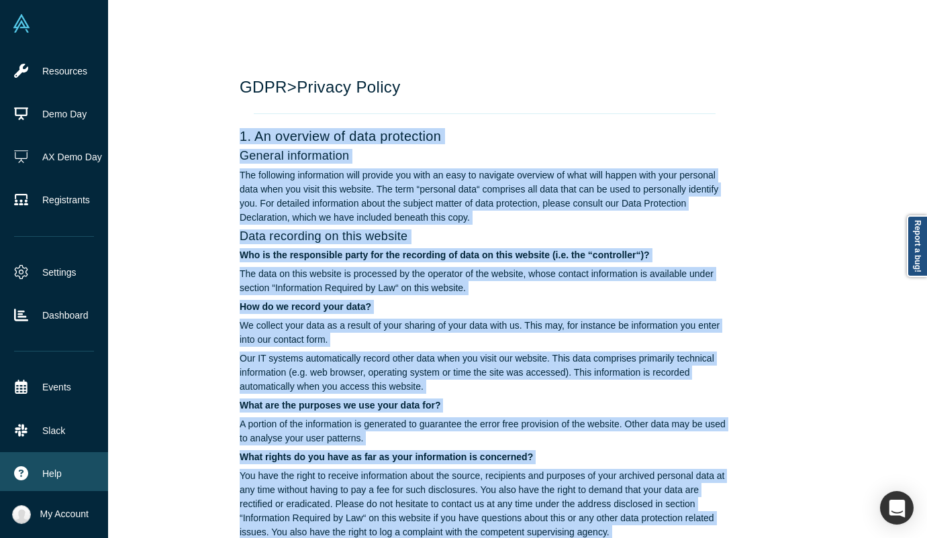  What do you see at coordinates (21, 515) in the screenshot?
I see `img: Katinka Harsányi's Account` at bounding box center [21, 515].